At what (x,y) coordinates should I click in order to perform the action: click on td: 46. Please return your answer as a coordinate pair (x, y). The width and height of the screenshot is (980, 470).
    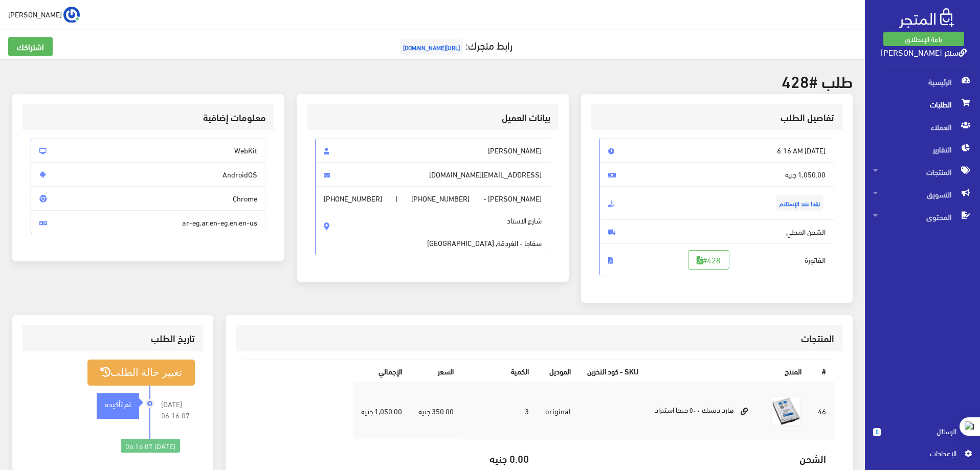
    Looking at the image, I should click on (822, 411).